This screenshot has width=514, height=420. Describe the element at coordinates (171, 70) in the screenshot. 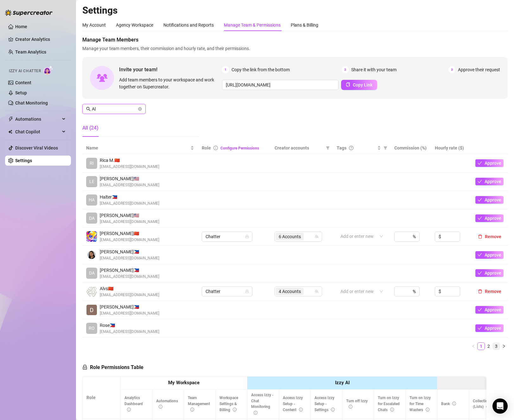

I see `span: Invite your team!` at that location.